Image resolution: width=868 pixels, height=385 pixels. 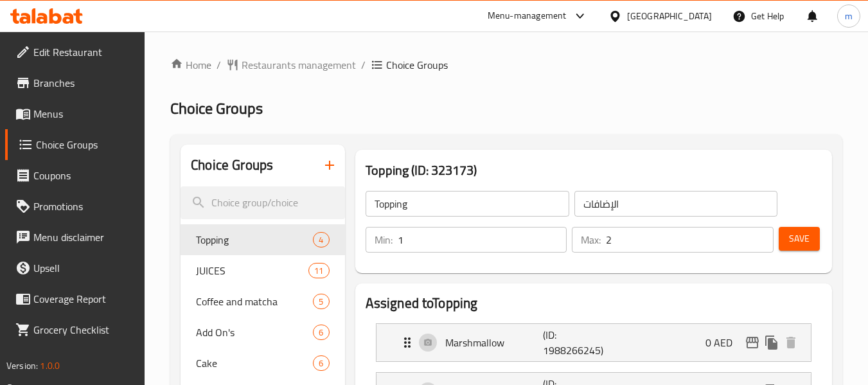 I want to click on h3: Topping (ID: 323173), so click(x=593, y=170).